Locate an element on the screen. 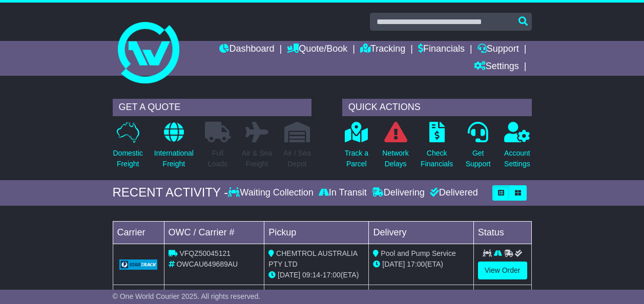 This screenshot has height=304, width=644. div: Waiting Collection is located at coordinates (271, 193).